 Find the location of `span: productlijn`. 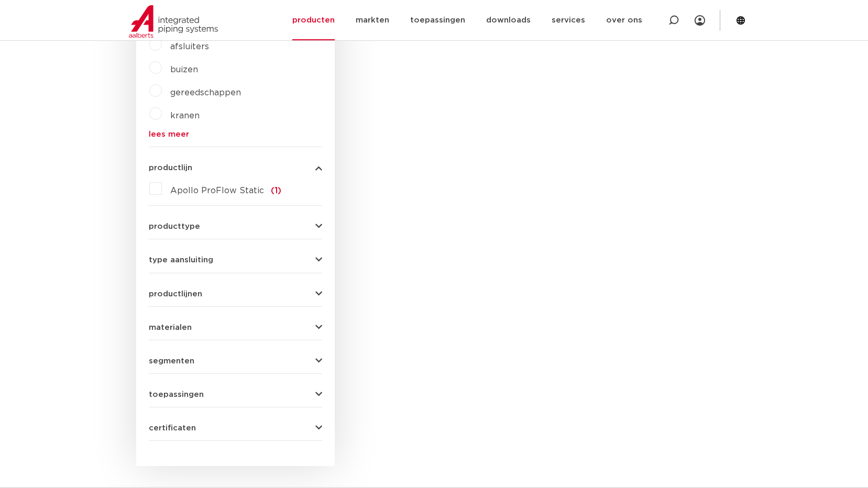

span: productlijn is located at coordinates (170, 167).